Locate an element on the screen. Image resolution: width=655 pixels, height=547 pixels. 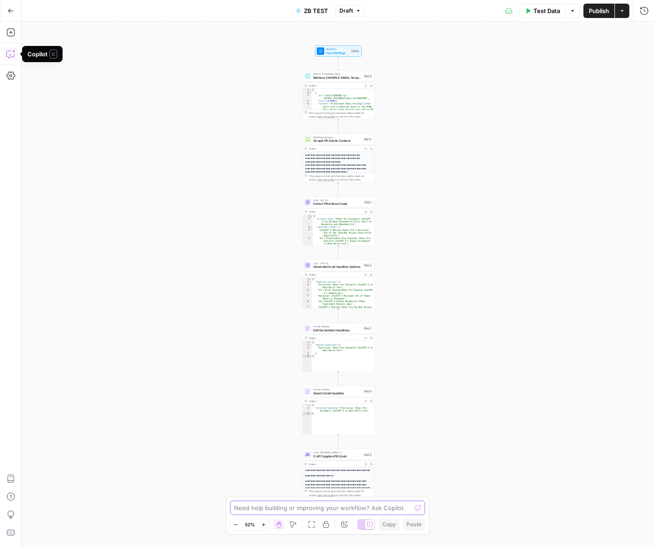
div: Step 5 is located at coordinates (368, 265).